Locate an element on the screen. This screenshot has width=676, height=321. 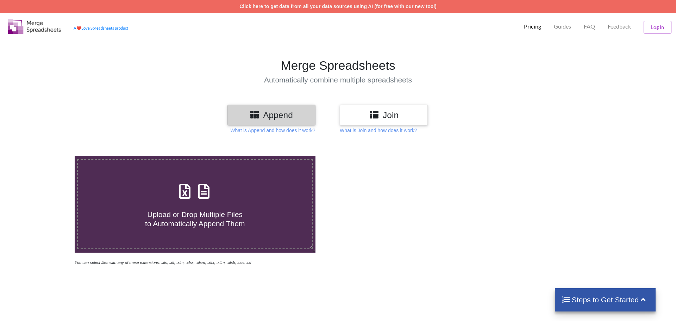
p: What is Append and how does it work? is located at coordinates (273, 130).